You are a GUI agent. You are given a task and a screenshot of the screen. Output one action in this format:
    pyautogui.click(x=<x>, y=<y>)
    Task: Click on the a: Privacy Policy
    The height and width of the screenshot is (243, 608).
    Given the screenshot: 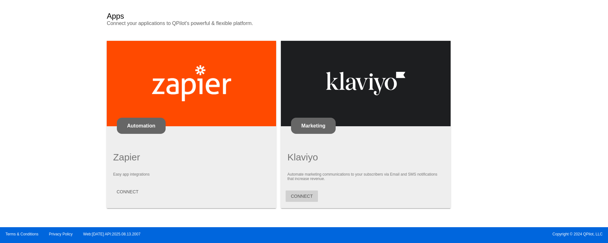 What is the action you would take?
    pyautogui.click(x=61, y=234)
    